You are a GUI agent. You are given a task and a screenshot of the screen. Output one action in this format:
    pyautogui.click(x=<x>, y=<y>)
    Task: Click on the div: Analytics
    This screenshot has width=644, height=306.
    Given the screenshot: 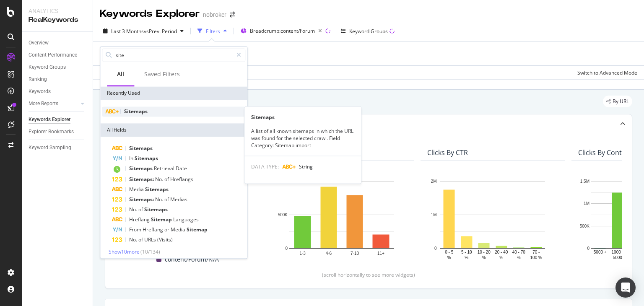 What is the action you would take?
    pyautogui.click(x=57, y=11)
    